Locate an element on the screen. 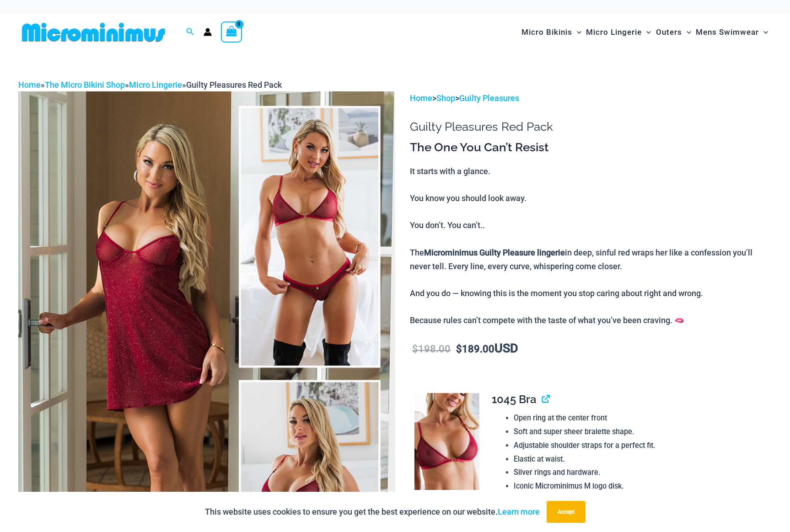  p: It starts with a glance. You know you should look away. You don’t. You can’t.. The in deep, sinfu... is located at coordinates (590, 246).